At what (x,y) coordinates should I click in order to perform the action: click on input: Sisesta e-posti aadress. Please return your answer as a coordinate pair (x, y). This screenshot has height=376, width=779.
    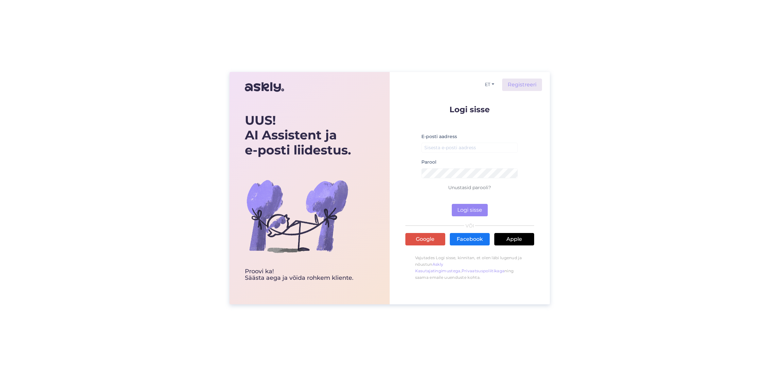
    Looking at the image, I should click on (470, 147).